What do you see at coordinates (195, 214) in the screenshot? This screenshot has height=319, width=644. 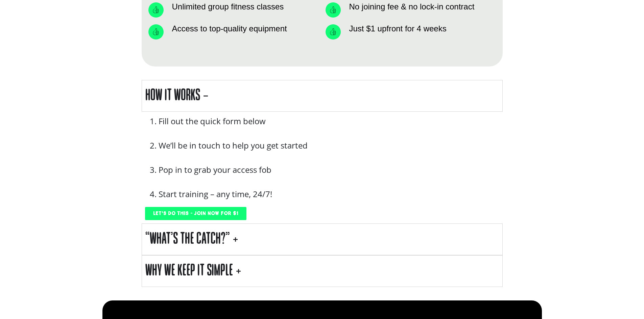 I see `span: Let’s Do This – Join Now for $1` at bounding box center [195, 214].